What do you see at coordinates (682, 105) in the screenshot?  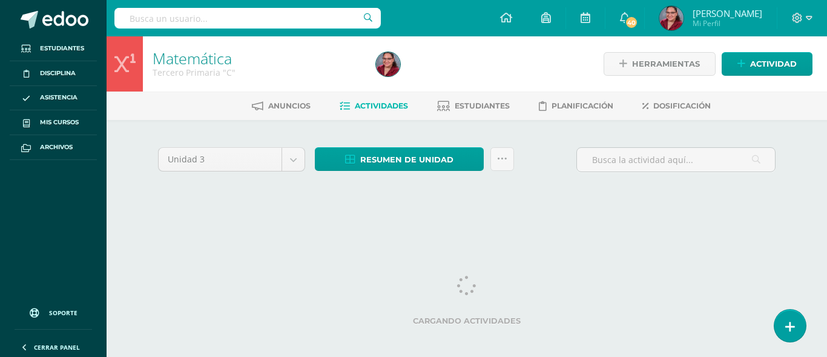 I see `span: Dosificación` at bounding box center [682, 105].